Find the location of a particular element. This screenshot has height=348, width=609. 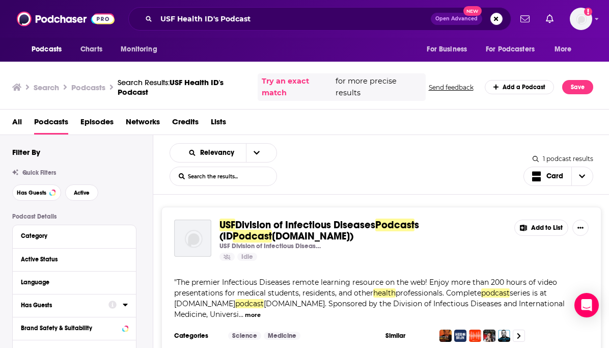

span: For Podcasters is located at coordinates (510, 49).